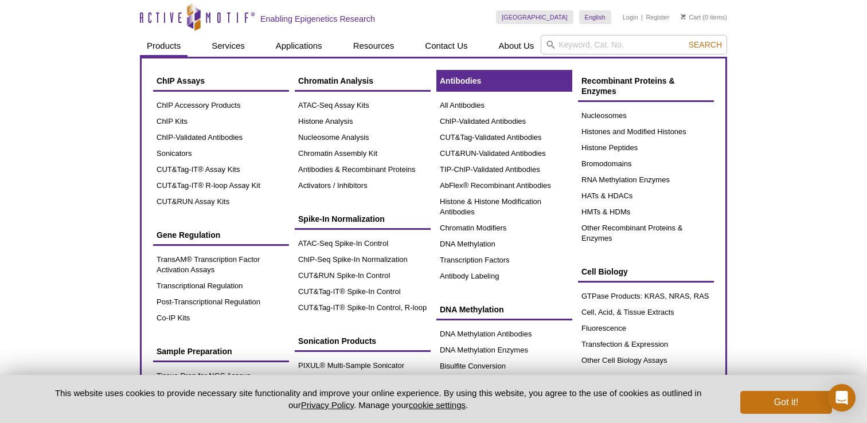 This screenshot has height=423, width=867. Describe the element at coordinates (228, 46) in the screenshot. I see `a: Services` at that location.